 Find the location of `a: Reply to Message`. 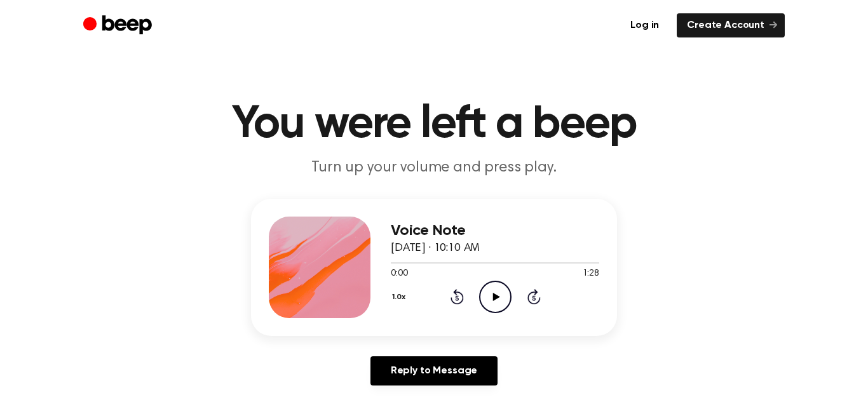

a: Reply to Message is located at coordinates (434, 370).